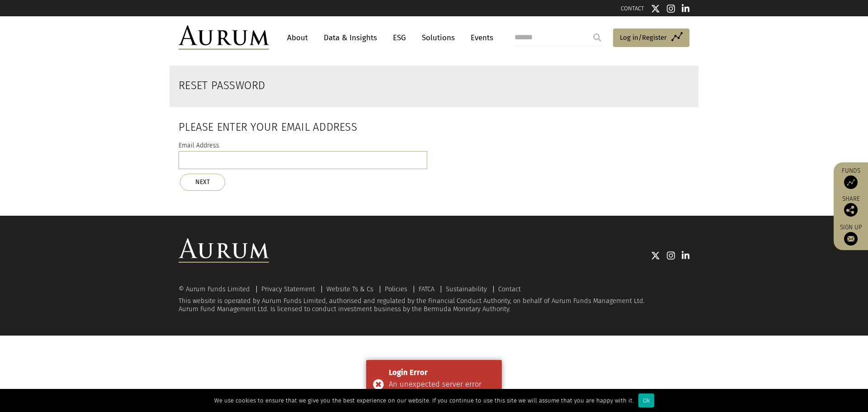 The image size is (868, 412). Describe the element at coordinates (851, 235) in the screenshot. I see `a: Sign up` at that location.